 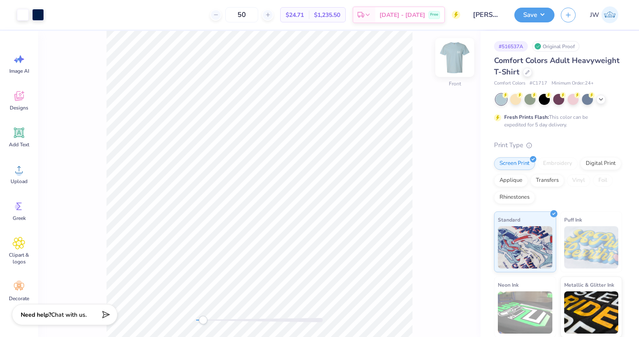 What do you see at coordinates (19, 218) in the screenshot?
I see `span: Greek` at bounding box center [19, 218].